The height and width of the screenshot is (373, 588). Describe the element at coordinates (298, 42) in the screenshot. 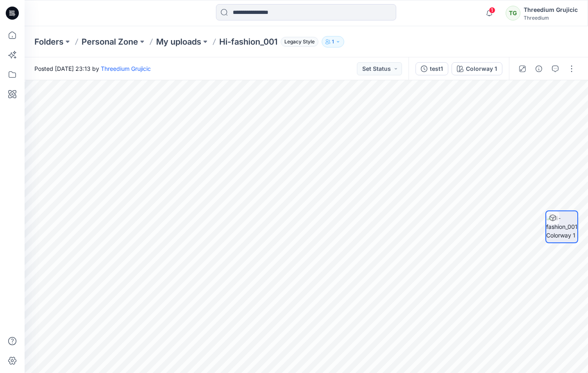

I see `button: Legacy Style` at that location.